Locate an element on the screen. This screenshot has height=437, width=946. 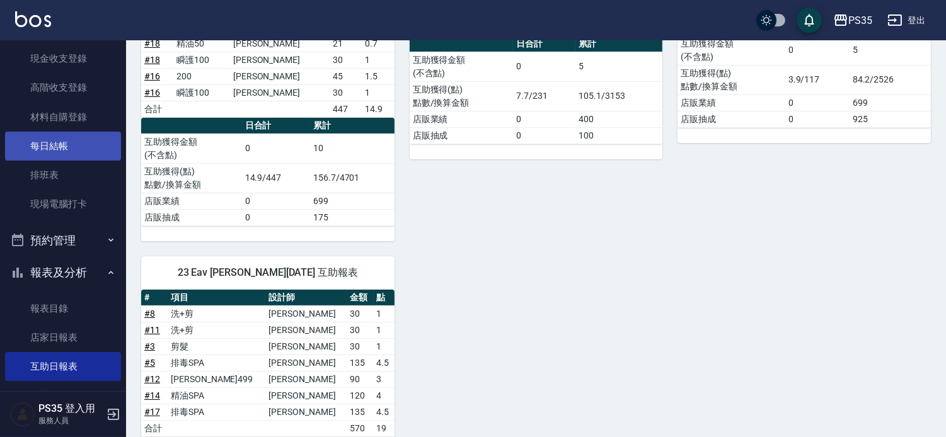
button: 登出 is located at coordinates (906, 20).